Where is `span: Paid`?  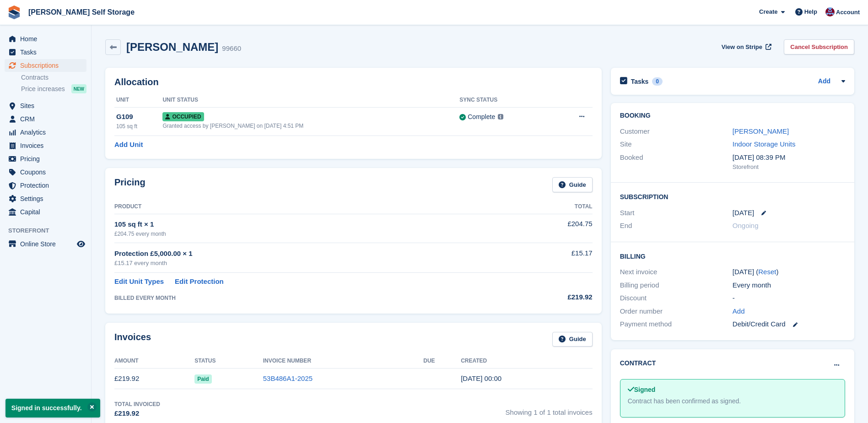 span: Paid is located at coordinates (203, 379).